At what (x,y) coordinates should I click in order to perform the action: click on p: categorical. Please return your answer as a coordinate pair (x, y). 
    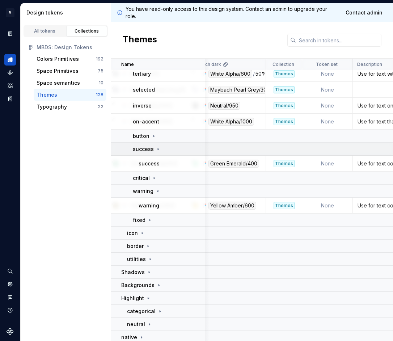
    Looking at the image, I should click on (141, 311).